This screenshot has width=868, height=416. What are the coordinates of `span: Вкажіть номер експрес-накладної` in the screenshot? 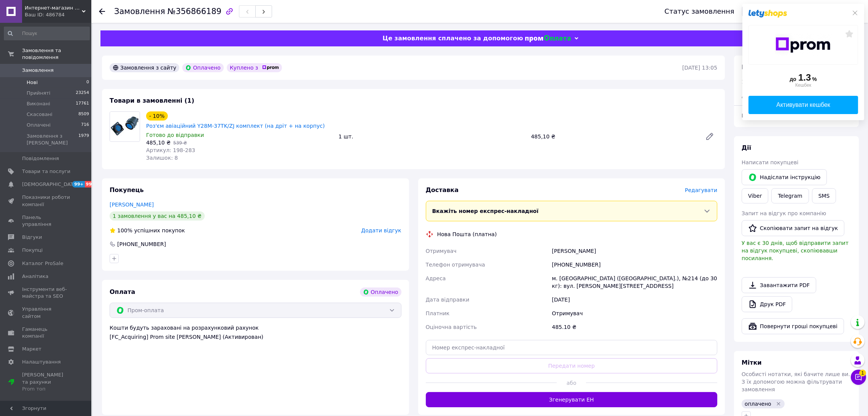 It's located at (485, 211).